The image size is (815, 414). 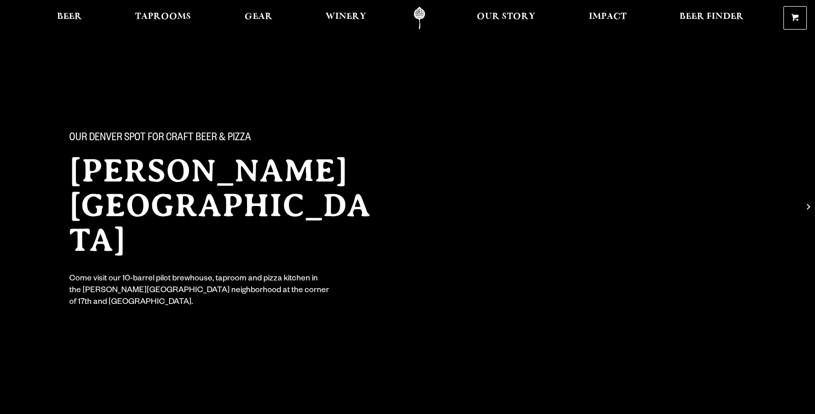 I want to click on a: Our Story, so click(x=506, y=18).